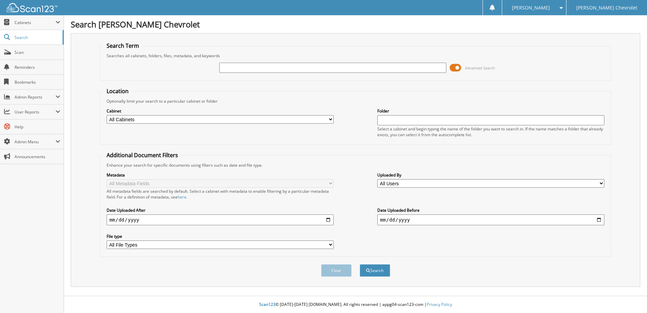 The image size is (647, 313). I want to click on span: Bookmarks, so click(37, 82).